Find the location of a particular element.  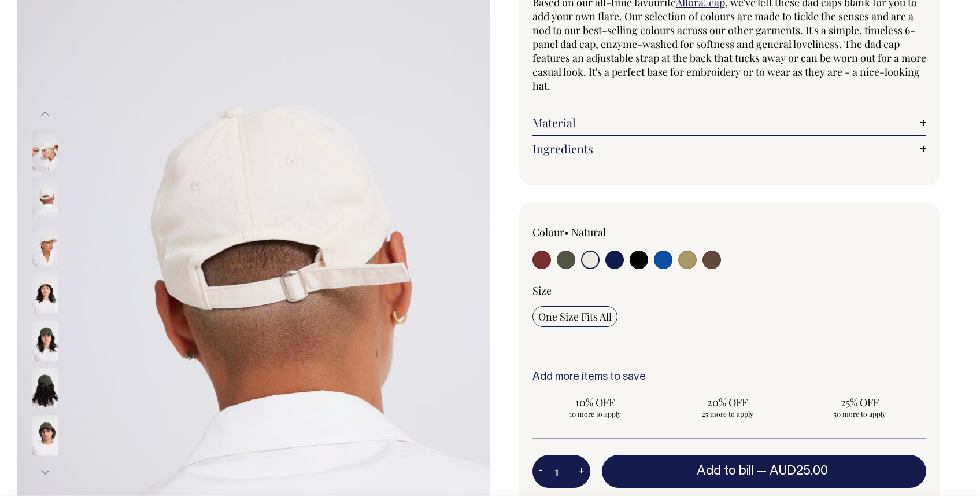

h6: Add more items to save is located at coordinates (730, 378).